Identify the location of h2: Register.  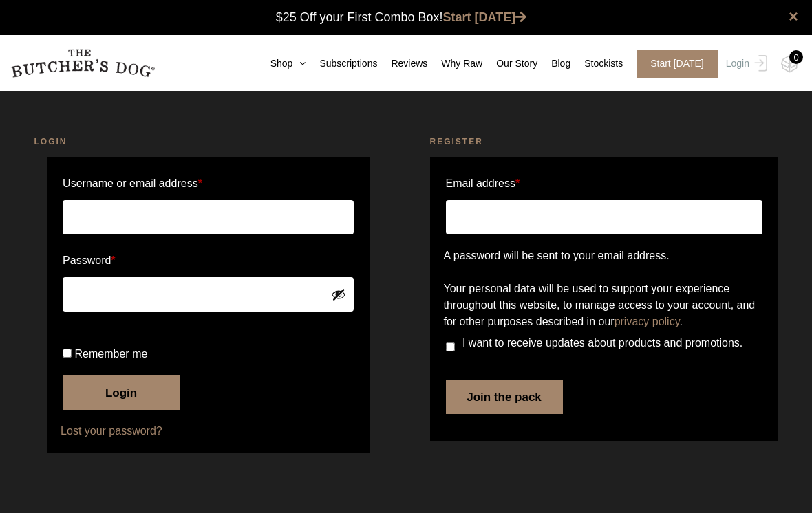
(604, 141).